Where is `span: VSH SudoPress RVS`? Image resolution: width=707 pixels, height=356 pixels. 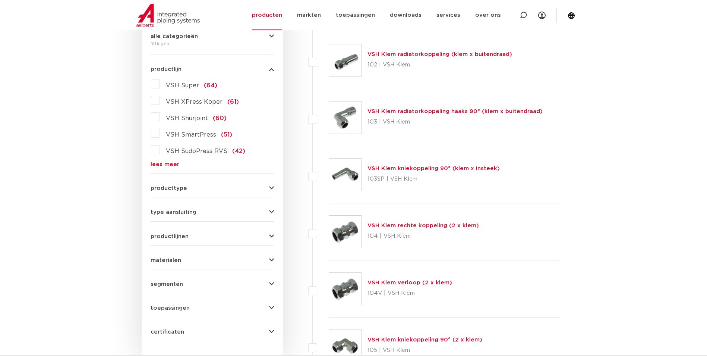 span: VSH SudoPress RVS is located at coordinates (197, 151).